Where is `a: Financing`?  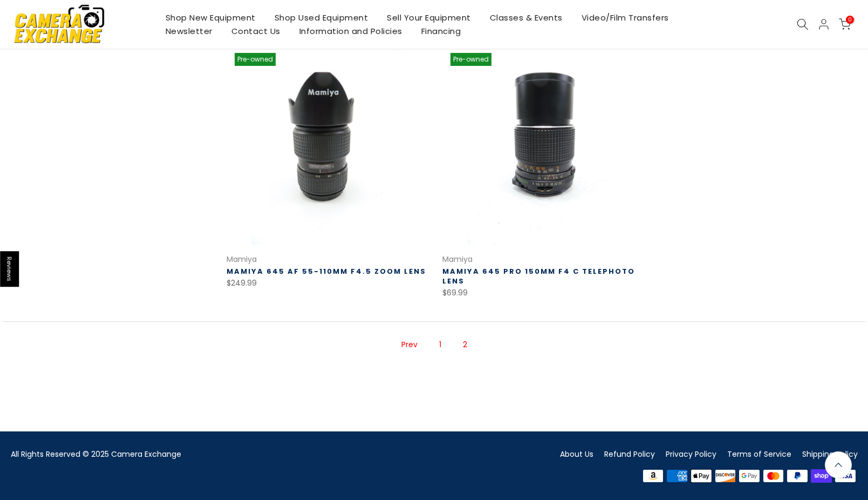 a: Financing is located at coordinates (441, 30).